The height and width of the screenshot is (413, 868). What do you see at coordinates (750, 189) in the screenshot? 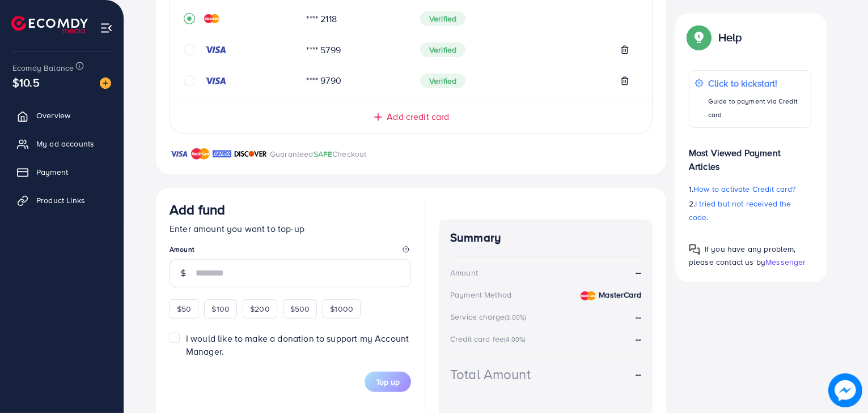
I see `p: 1.` at bounding box center [750, 189].